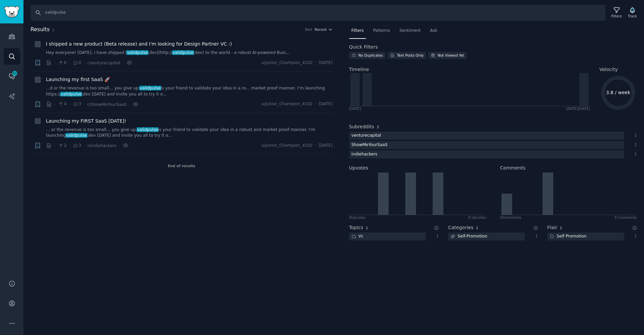 The height and width of the screenshot is (335, 644). Describe the element at coordinates (78, 80) in the screenshot. I see `span: Launching my first SaaS 🚀` at that location.